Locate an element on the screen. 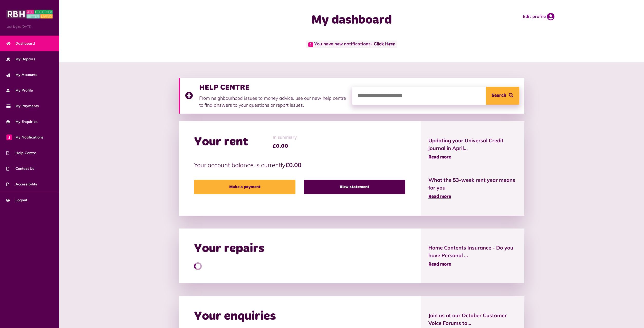 The image size is (644, 328). h2: Your repairs is located at coordinates (229, 249).